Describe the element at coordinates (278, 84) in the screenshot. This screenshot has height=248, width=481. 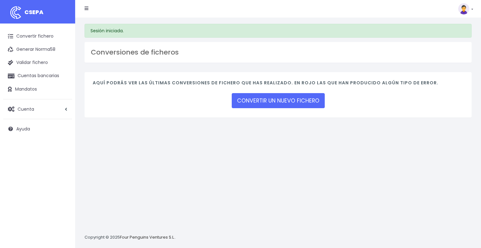
I see `h4: Aquí podrás ver las últimas conversiones de fichero que has realizado. En rojo las que han produc...` at that location.